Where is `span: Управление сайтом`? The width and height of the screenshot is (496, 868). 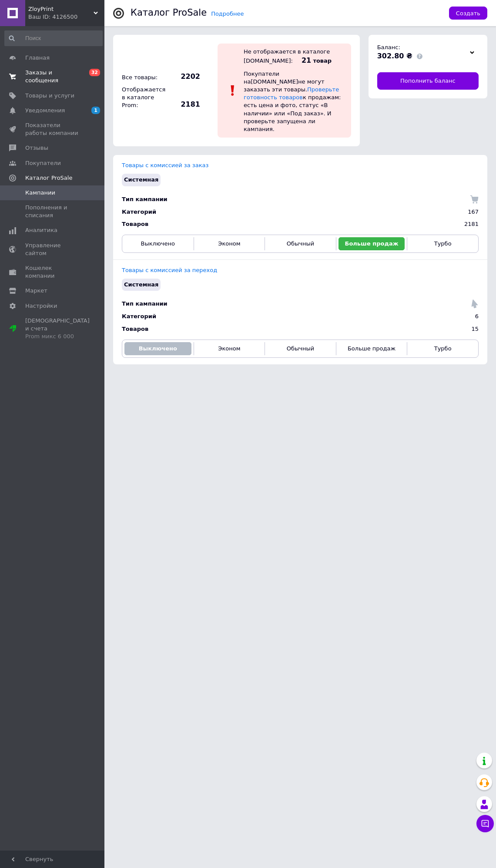 span: Управление сайтом is located at coordinates (52, 249).